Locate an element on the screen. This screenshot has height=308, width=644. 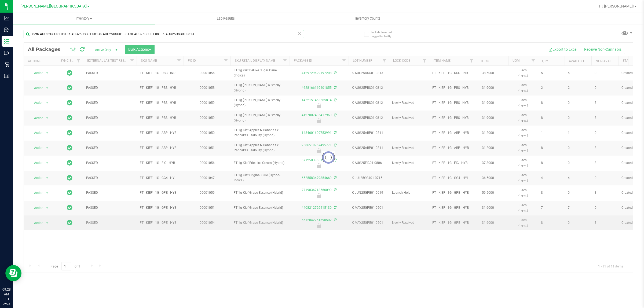
a: Inventory is located at coordinates (84, 18).